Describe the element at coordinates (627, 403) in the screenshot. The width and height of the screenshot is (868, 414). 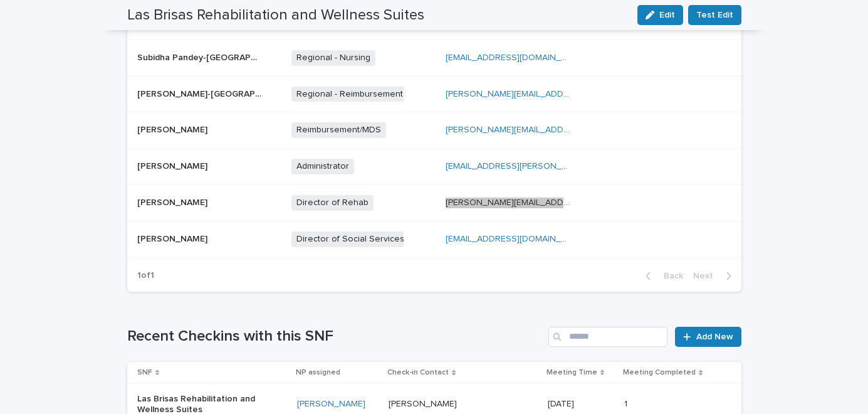
I see `p: 1` at that location.